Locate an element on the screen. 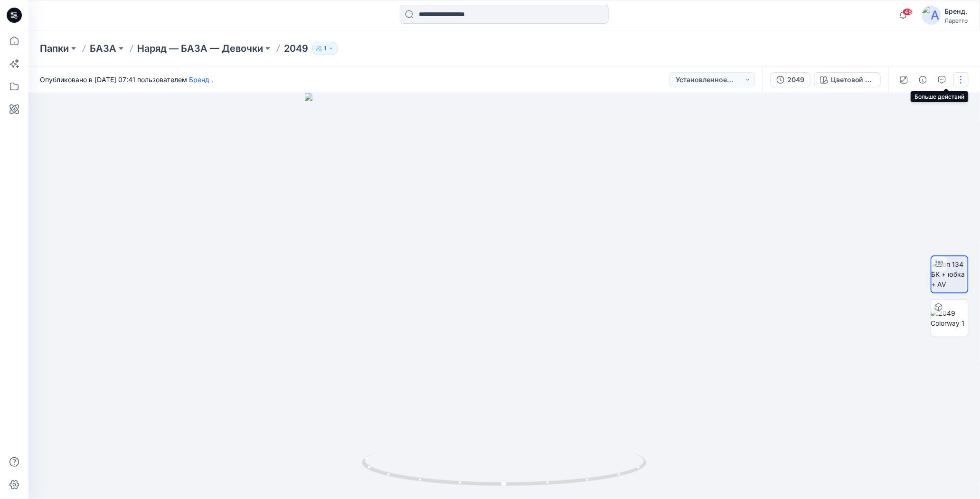 This screenshot has height=499, width=980. ya-tr-span: Бренд. is located at coordinates (956, 11).